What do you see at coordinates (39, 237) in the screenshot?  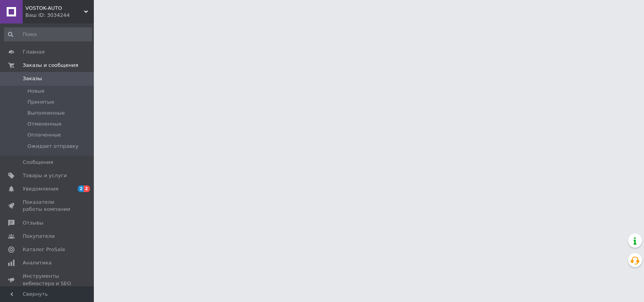 I see `span: Покупатели` at bounding box center [39, 237].